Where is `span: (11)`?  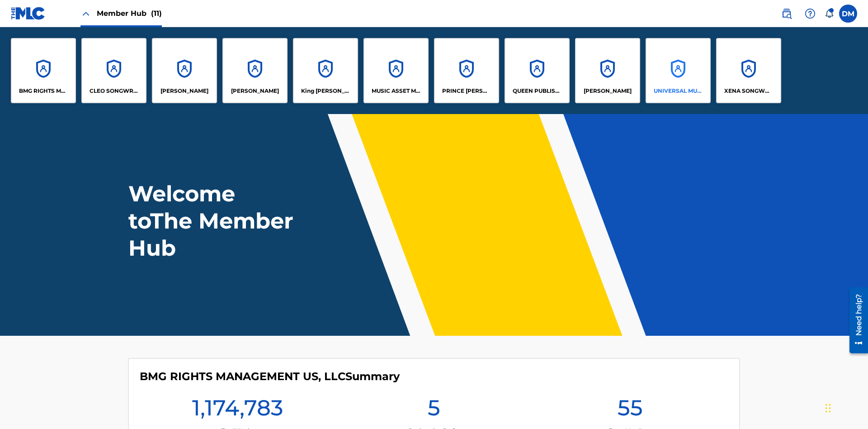 span: (11) is located at coordinates (157, 13).